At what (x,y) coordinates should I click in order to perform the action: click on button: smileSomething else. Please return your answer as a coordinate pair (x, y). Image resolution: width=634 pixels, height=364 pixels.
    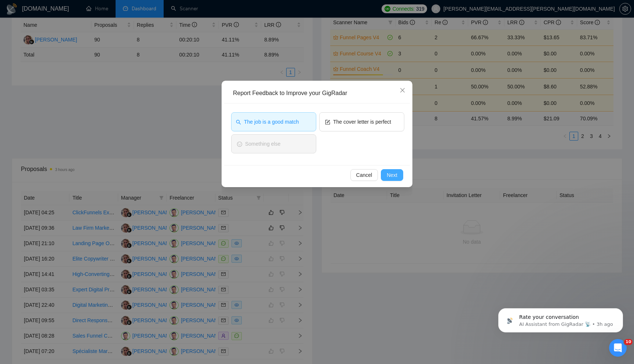
    Looking at the image, I should click on (274, 144).